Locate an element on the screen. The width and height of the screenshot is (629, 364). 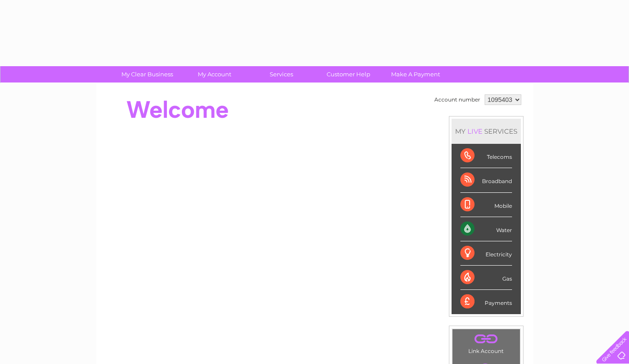
div: Electricity is located at coordinates (486, 253).